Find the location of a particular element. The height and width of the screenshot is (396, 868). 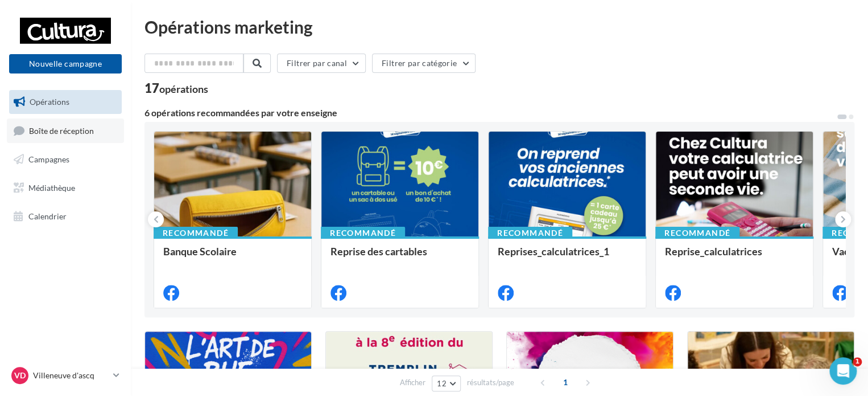

span: Médiathèque is located at coordinates (52, 188).